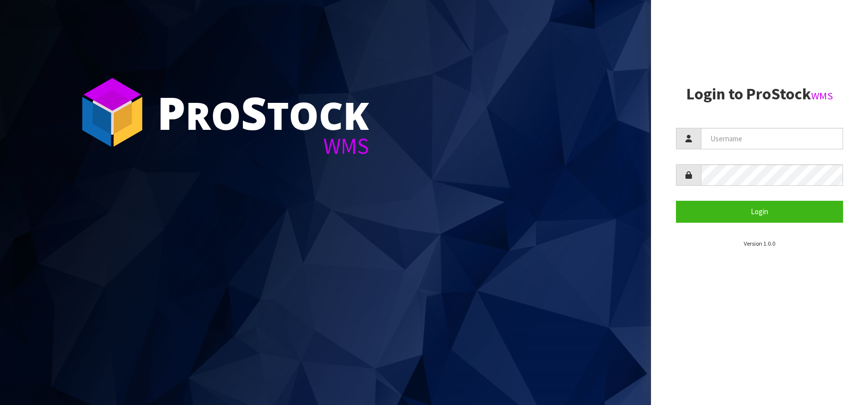  What do you see at coordinates (171, 112) in the screenshot?
I see `span: P` at bounding box center [171, 112].